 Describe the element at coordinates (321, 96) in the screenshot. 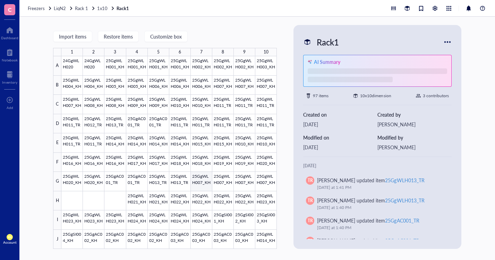

I see `div: 97 items` at that location.